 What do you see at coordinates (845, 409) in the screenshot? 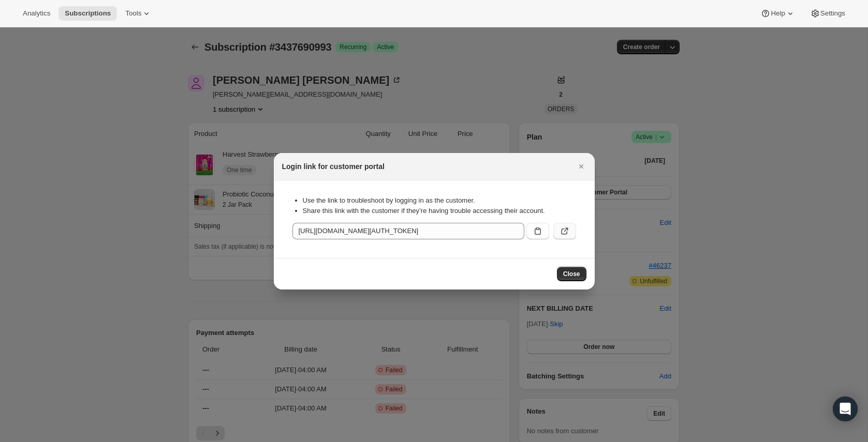
I see `div: Open Intercom Messenger` at bounding box center [845, 409].